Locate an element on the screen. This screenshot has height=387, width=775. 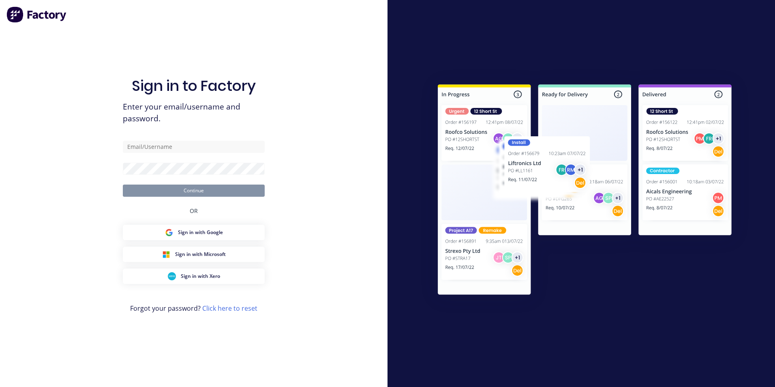
h1: Sign in to Factory is located at coordinates (194, 86).